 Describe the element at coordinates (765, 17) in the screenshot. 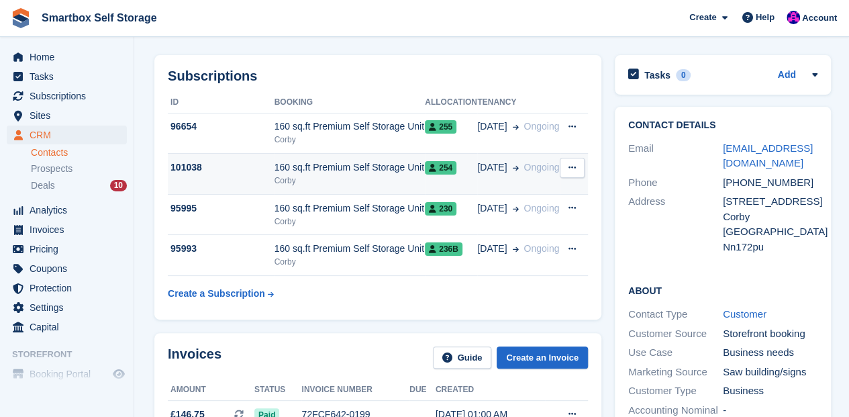

I see `span: Help` at that location.